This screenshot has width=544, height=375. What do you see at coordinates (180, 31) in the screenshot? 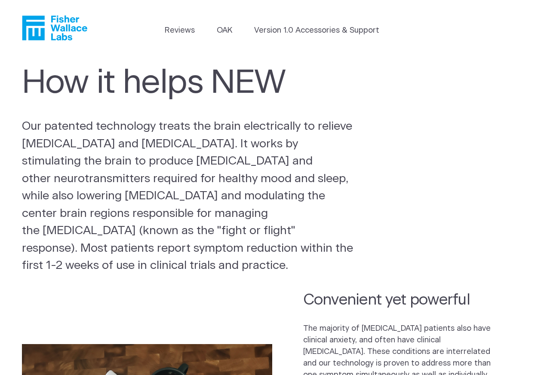
I see `a: Reviews` at bounding box center [180, 31].